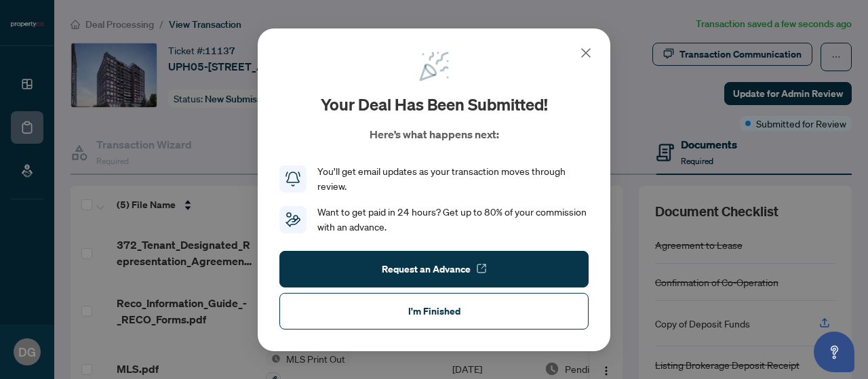 The width and height of the screenshot is (868, 379). I want to click on a: Request an Advance, so click(434, 269).